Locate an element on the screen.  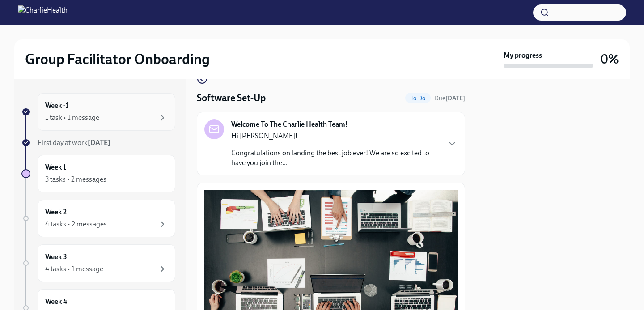
strong: Welcome To The Charlie Health Team! is located at coordinates (289, 124).